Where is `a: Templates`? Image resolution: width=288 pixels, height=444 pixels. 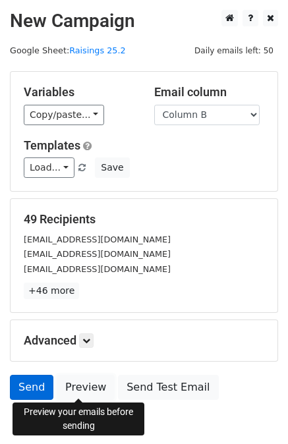 a: Templates is located at coordinates (52, 145).